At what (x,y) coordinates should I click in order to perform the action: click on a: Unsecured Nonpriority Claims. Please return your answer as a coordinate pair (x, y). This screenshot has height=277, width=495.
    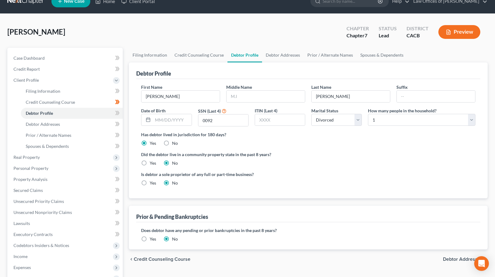
    Looking at the image, I should click on (65, 212).